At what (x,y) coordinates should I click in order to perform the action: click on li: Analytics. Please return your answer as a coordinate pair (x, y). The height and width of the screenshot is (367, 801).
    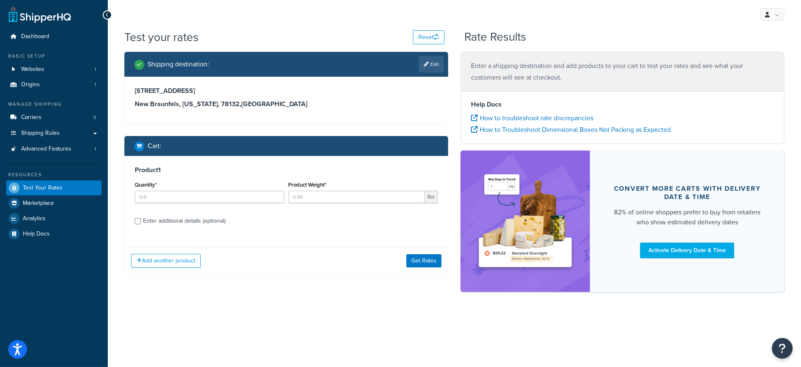
    Looking at the image, I should click on (54, 218).